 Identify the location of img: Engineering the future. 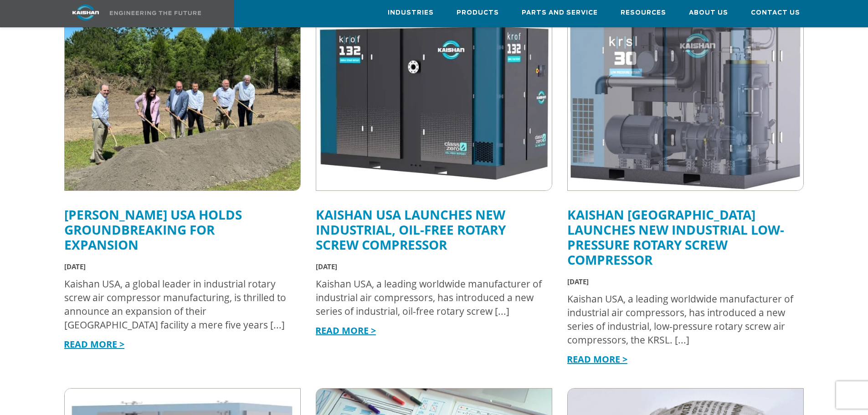
(155, 12).